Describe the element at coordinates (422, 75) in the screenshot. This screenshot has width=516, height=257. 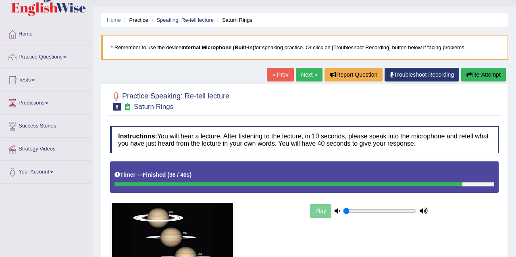
I see `a: Troubleshoot Recording` at that location.